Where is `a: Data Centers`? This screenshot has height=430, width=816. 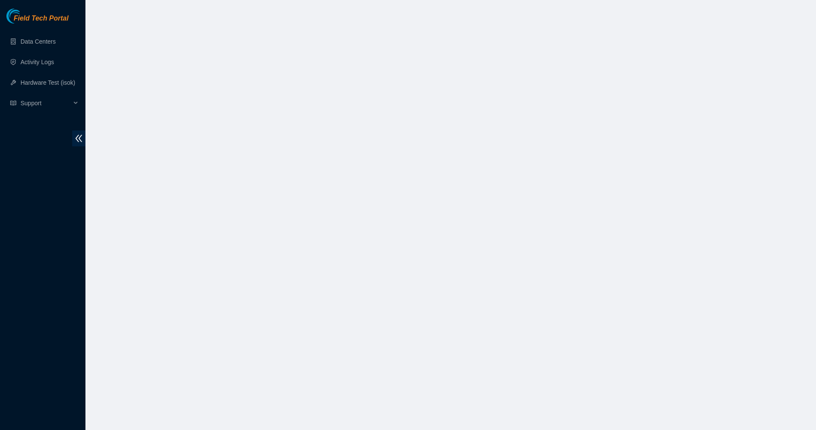 a: Data Centers is located at coordinates (38, 41).